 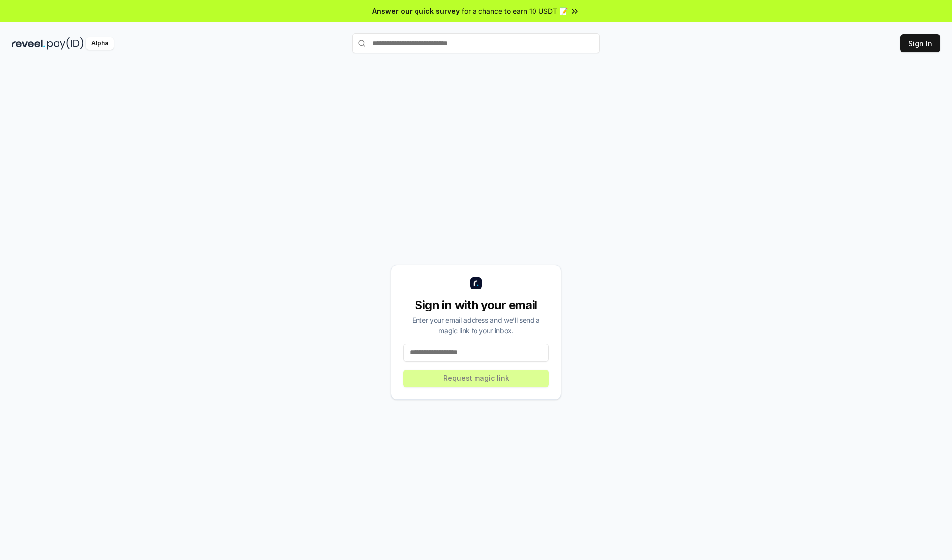 I want to click on span: Answer our quick survey, so click(x=416, y=11).